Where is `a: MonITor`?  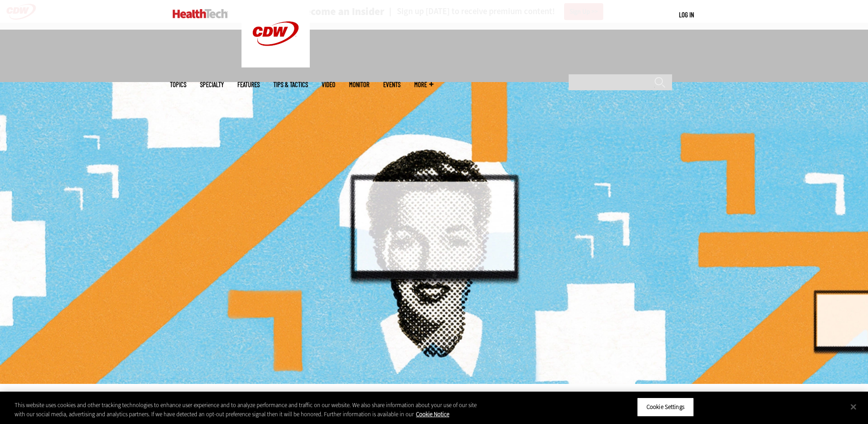 a: MonITor is located at coordinates (359, 84).